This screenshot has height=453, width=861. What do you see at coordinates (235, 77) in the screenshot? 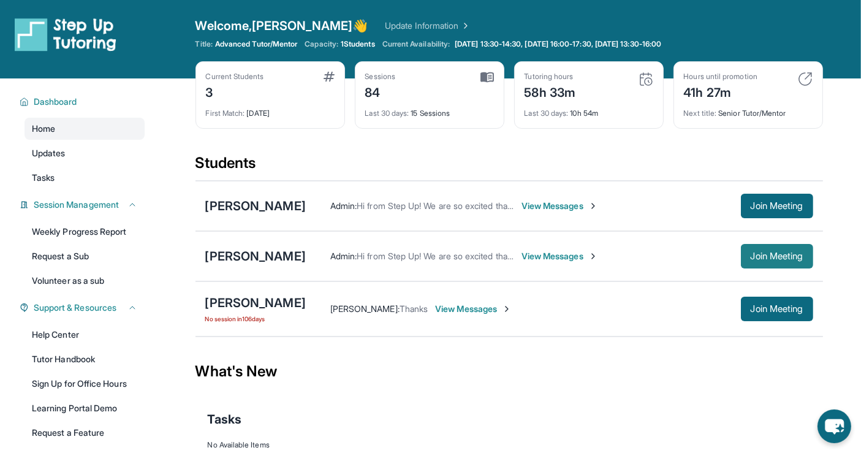
I see `div: Current Students` at bounding box center [235, 77].